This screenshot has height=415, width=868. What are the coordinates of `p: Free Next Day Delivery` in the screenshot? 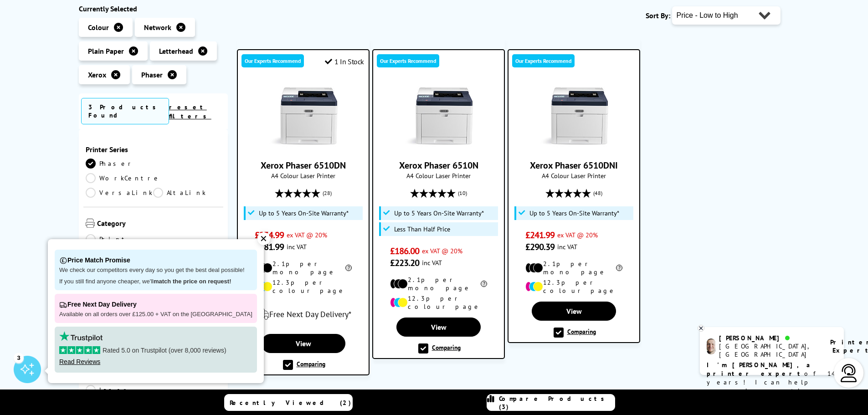 It's located at (156, 304).